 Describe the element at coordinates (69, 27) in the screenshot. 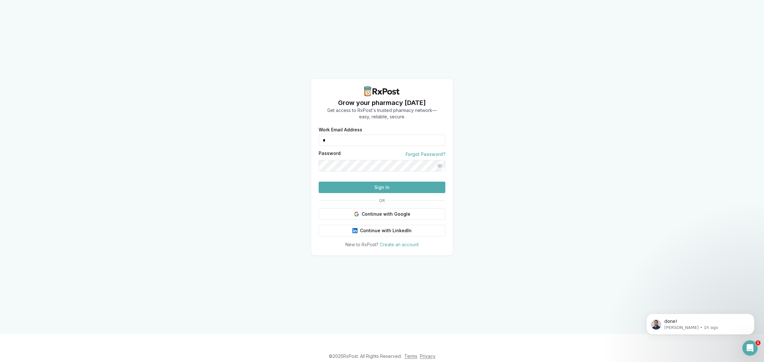

I see `p: Message from Manuel, sent 1h ago` at that location.